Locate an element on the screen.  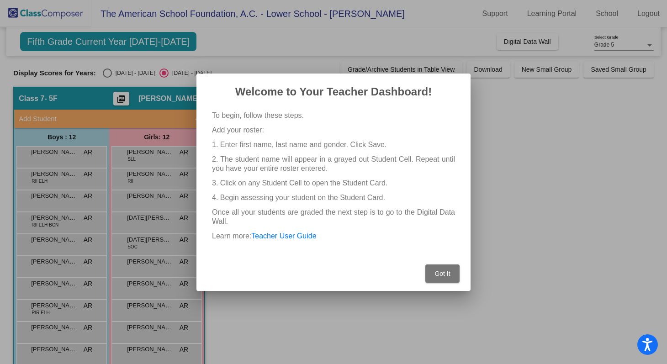
p: To begin, follow these steps. is located at coordinates (334, 116).